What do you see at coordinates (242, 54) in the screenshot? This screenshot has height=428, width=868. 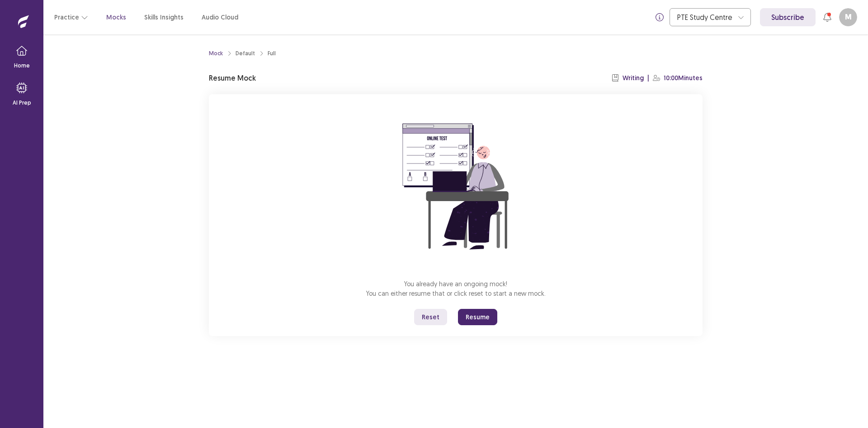 I see `nav: breadcrumb` at bounding box center [242, 54].